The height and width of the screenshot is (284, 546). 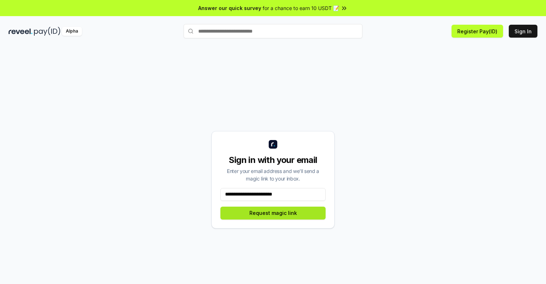 What do you see at coordinates (273, 144) in the screenshot?
I see `img: logo_small` at bounding box center [273, 144].